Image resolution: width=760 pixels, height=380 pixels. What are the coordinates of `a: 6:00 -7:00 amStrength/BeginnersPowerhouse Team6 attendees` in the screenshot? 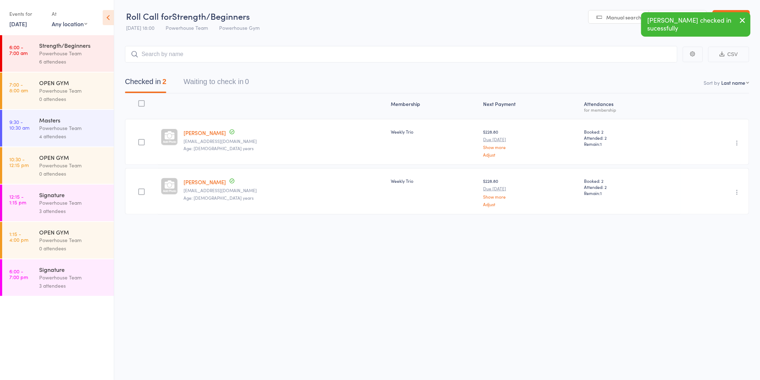 It's located at (58, 54).